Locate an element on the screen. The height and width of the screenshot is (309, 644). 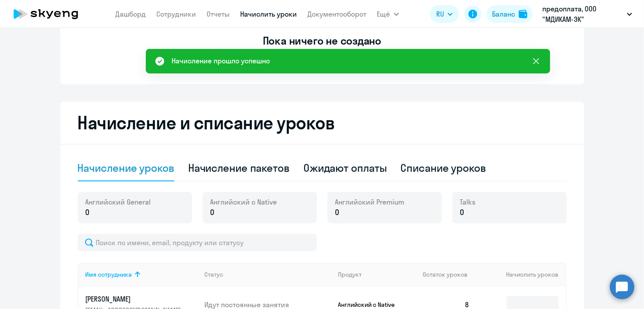
img: balance is located at coordinates (523, 14).